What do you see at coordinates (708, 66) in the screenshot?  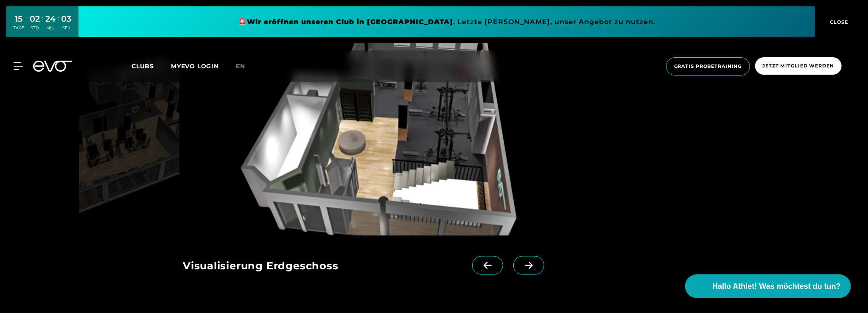 I see `span: Gratis Probetraining` at bounding box center [708, 66].